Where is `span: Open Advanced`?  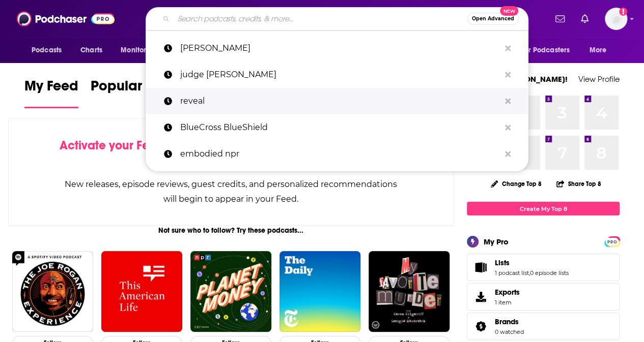
span: Open Advanced is located at coordinates (493, 19).